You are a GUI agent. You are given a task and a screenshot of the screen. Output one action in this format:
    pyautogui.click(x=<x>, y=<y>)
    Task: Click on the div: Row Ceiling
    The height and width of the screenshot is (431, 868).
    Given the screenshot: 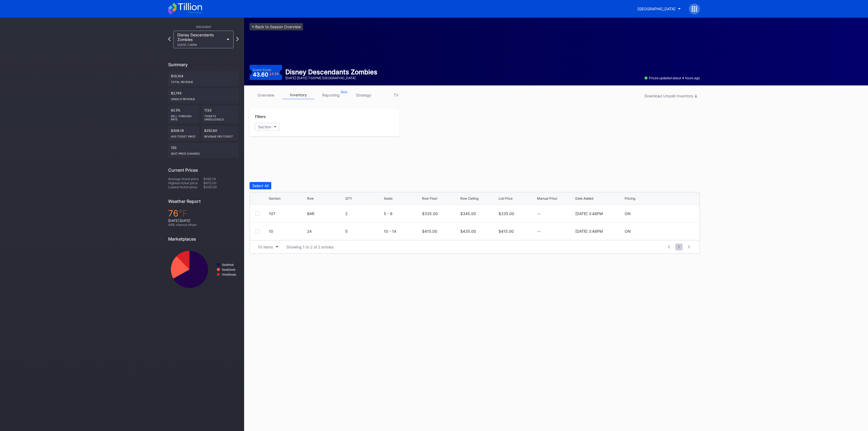 What is the action you would take?
    pyautogui.click(x=469, y=199)
    